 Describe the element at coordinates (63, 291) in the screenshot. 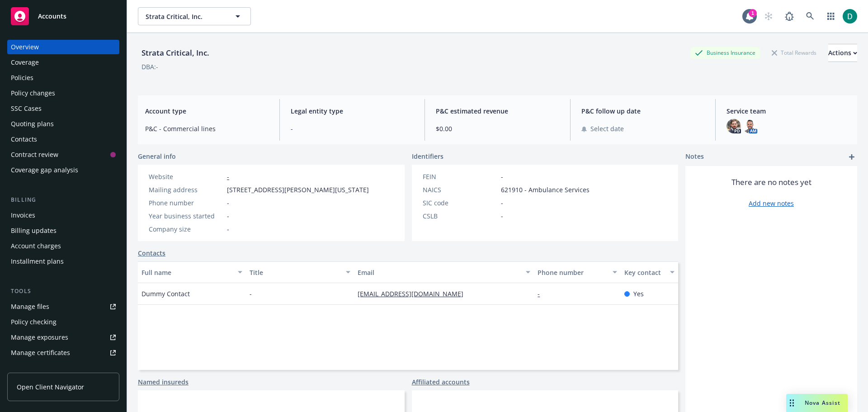

I see `div: Tools` at that location.